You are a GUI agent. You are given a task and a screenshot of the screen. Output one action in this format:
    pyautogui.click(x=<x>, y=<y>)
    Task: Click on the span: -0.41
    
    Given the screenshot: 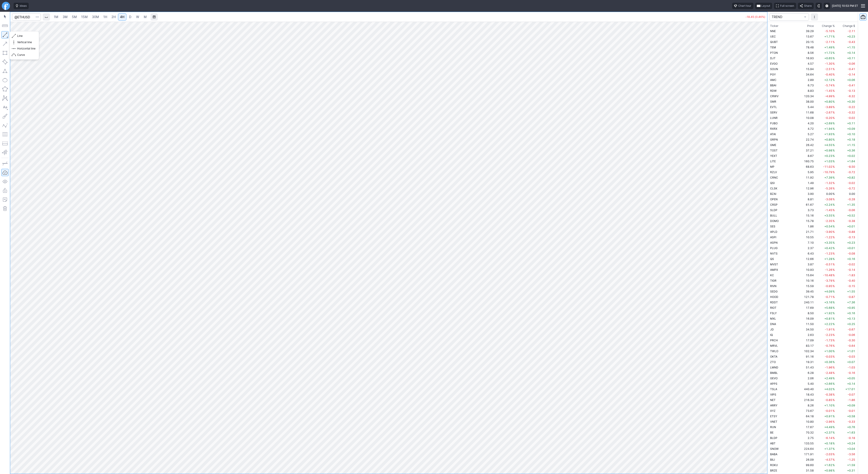 What is the action you would take?
    pyautogui.click(x=852, y=85)
    